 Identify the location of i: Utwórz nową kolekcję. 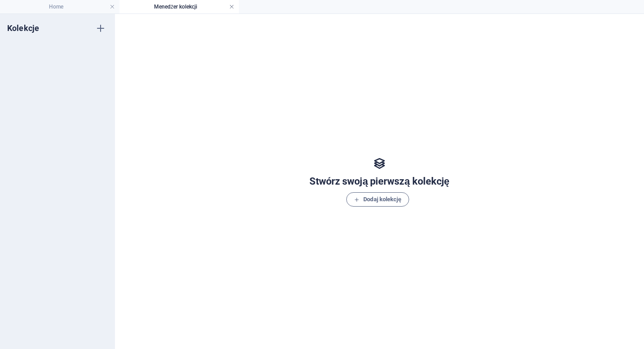
(100, 28).